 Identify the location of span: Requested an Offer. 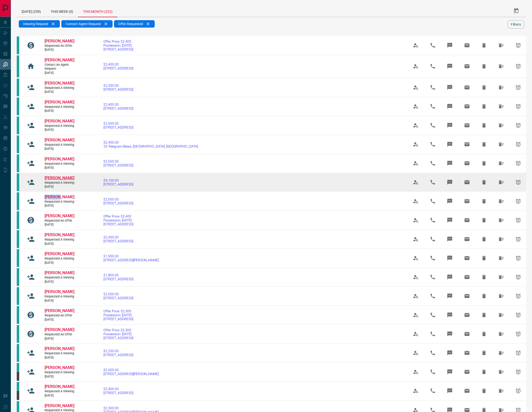
(60, 315).